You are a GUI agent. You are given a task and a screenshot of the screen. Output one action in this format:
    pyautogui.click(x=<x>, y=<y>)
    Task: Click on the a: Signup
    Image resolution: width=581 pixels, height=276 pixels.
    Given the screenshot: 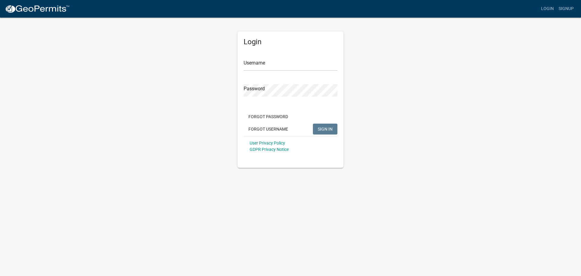 What is the action you would take?
    pyautogui.click(x=566, y=9)
    